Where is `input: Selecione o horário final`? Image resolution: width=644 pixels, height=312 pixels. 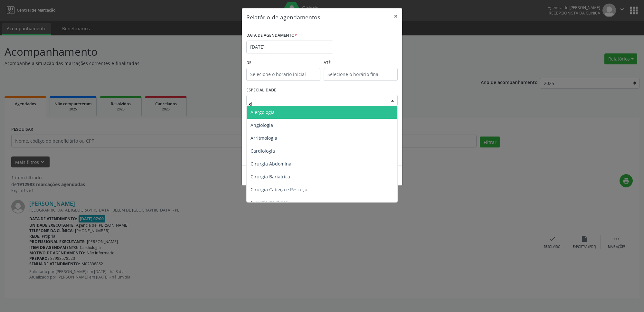 input: Selecione o horário final is located at coordinates (361, 74).